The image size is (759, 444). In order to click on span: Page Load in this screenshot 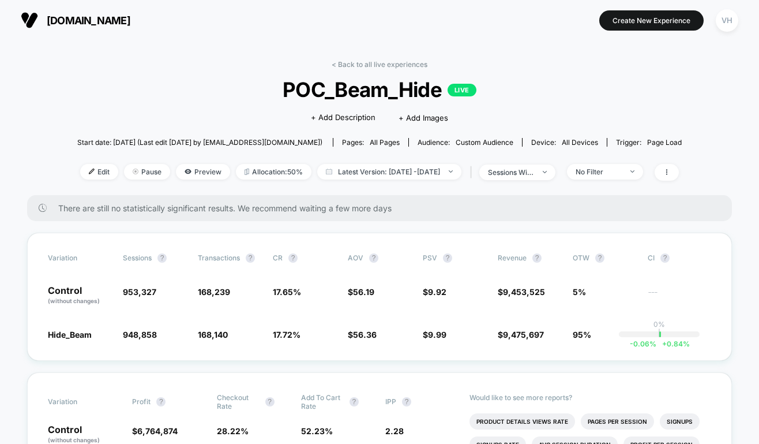, I will do `click(665, 142)`.